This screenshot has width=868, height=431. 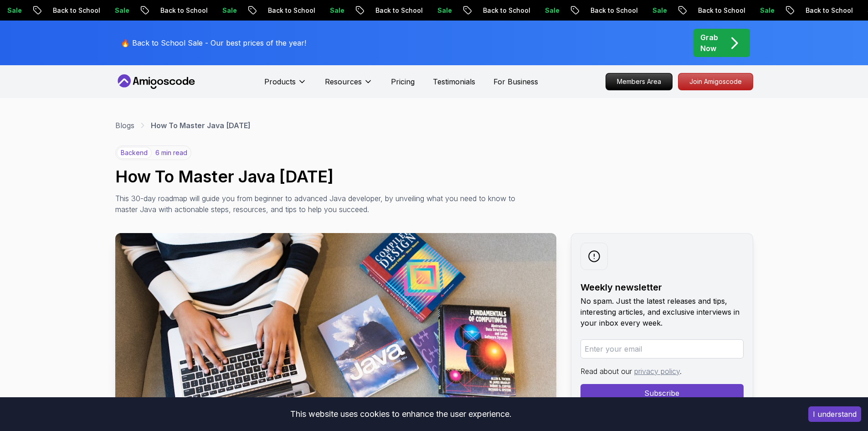 What do you see at coordinates (516, 82) in the screenshot?
I see `a: For Business` at bounding box center [516, 82].